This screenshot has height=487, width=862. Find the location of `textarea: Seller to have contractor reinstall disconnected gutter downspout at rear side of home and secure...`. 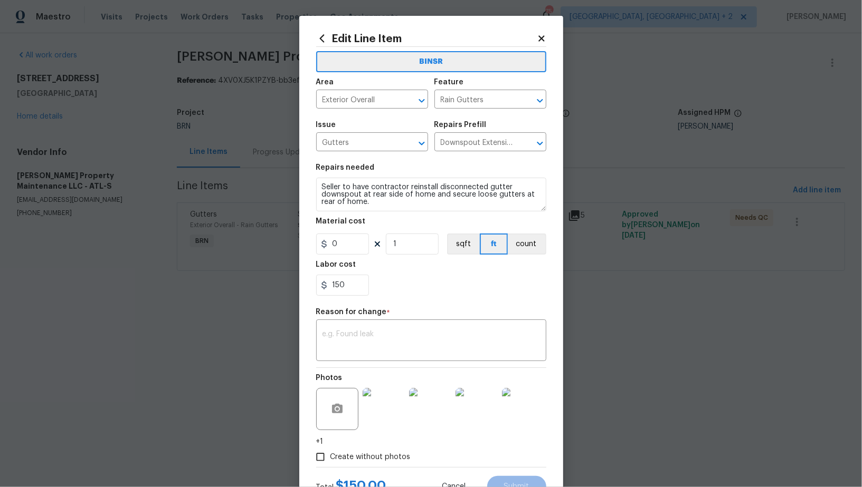

textarea: Seller to have contractor reinstall disconnected gutter downspout at rear side of home and secure... is located at coordinates (431, 195).